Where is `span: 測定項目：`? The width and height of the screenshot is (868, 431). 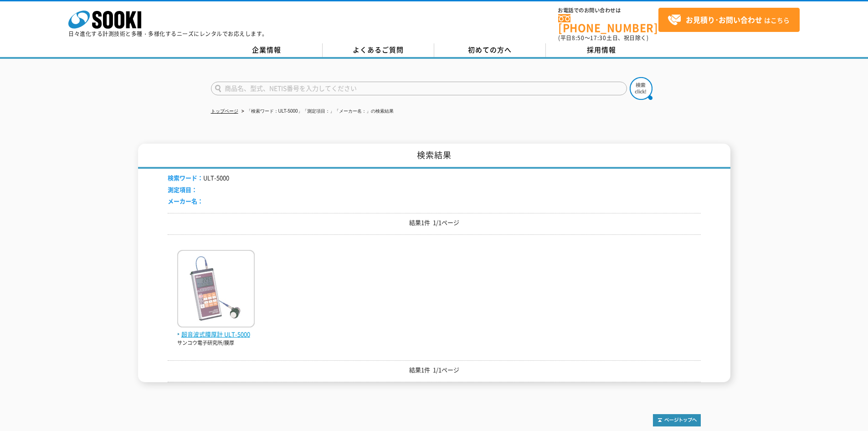
span: 測定項目： is located at coordinates (182, 189).